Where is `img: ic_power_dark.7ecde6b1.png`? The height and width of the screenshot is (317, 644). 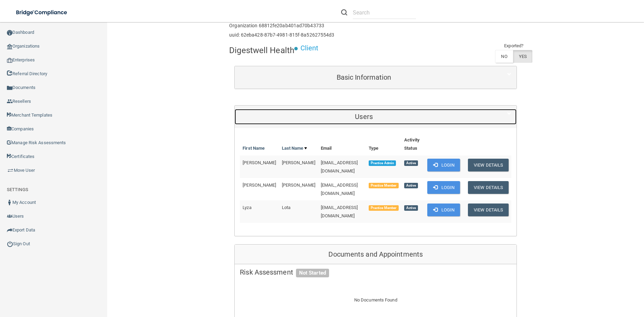
img: ic_power_dark.7ecde6b1.png is located at coordinates (10, 243).